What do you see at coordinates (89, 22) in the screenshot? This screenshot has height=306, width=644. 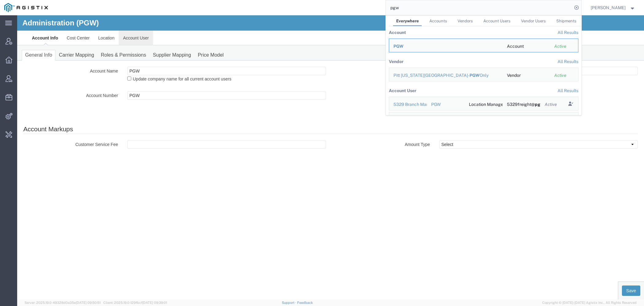 I see `a: Location` at bounding box center [89, 22].